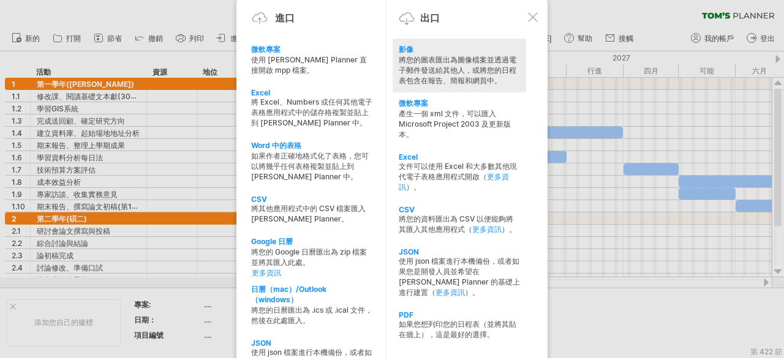  What do you see at coordinates (409, 252) in the screenshot?
I see `font: JSON` at bounding box center [409, 252].